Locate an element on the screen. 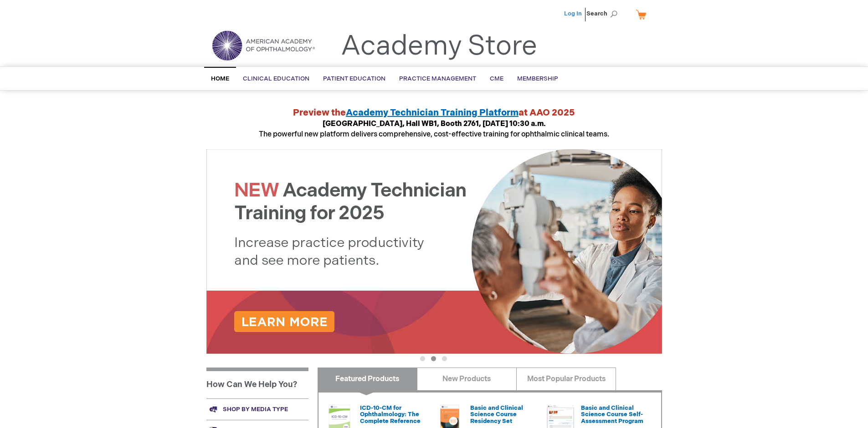 This screenshot has height=428, width=868. a: Basic and Clinical Science Course Residency Set is located at coordinates (496, 415).